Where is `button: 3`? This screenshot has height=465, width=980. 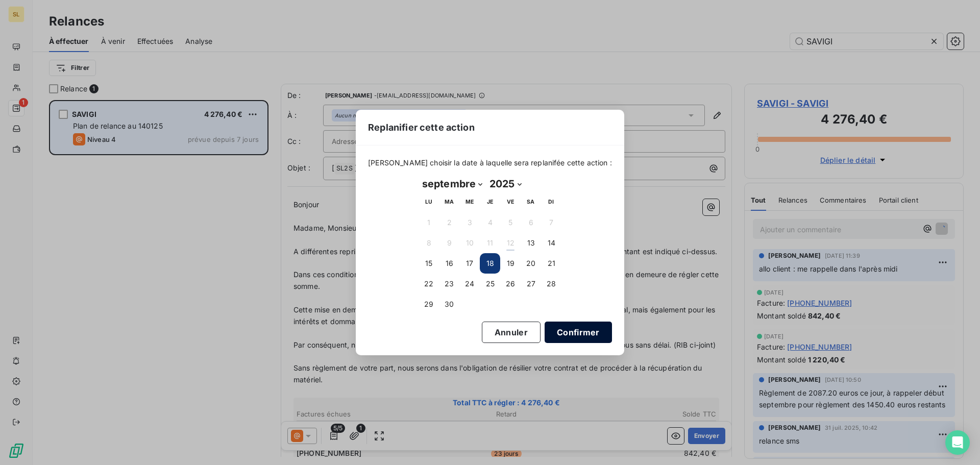
button: 3 is located at coordinates (470, 222).